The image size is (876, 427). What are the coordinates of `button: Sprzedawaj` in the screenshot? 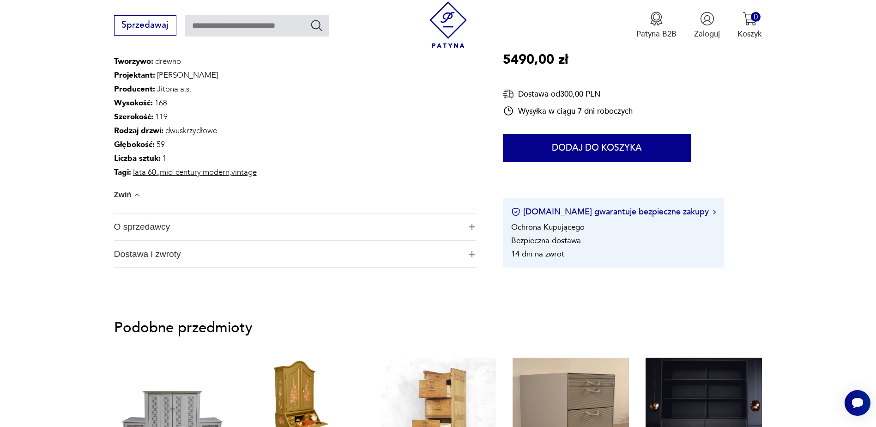 It's located at (145, 25).